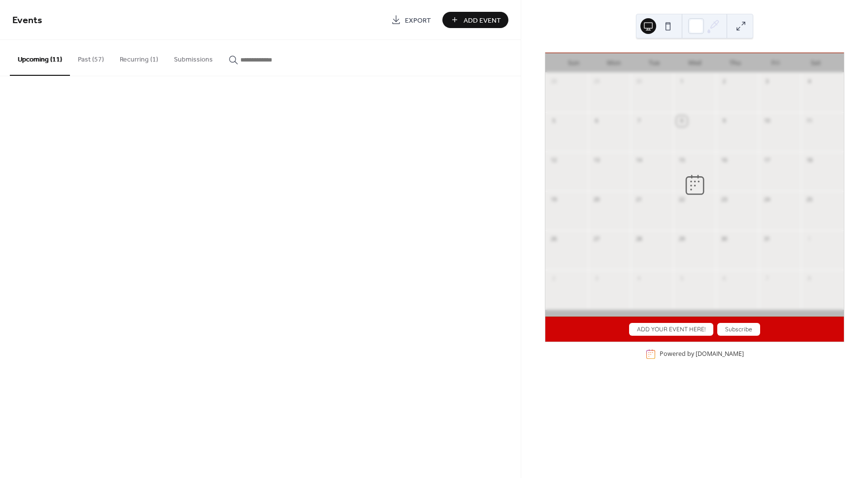  I want to click on div: Mon, so click(614, 63).